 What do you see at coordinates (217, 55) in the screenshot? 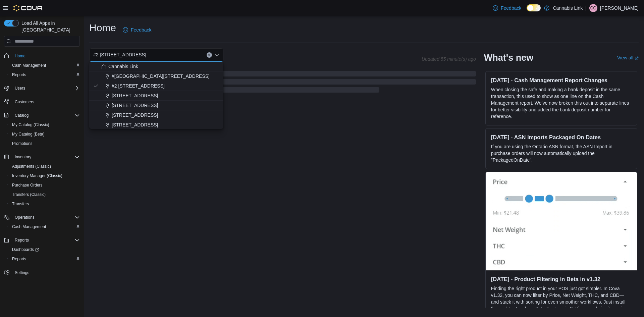
I see `button: Close list of options` at bounding box center [217, 55].